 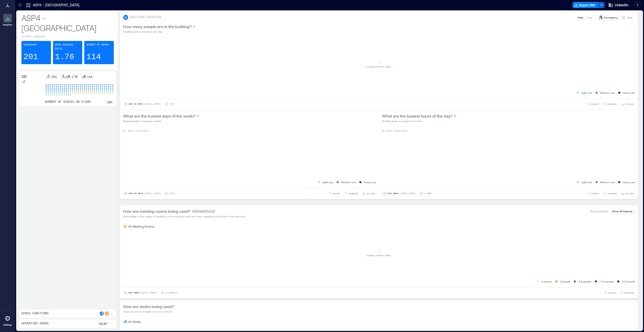 What do you see at coordinates (419, 121) in the screenshot?
I see `p: Building peak occupancy per Hour` at bounding box center [419, 121].